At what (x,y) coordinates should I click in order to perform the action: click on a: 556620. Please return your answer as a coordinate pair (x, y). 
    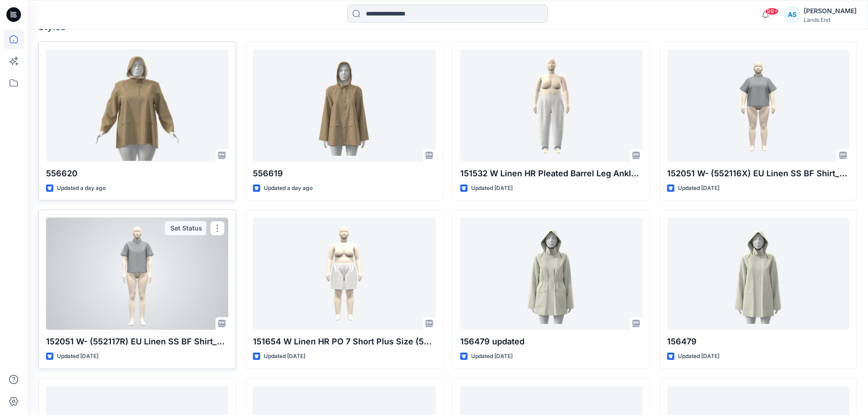
    Looking at the image, I should click on (137, 105).